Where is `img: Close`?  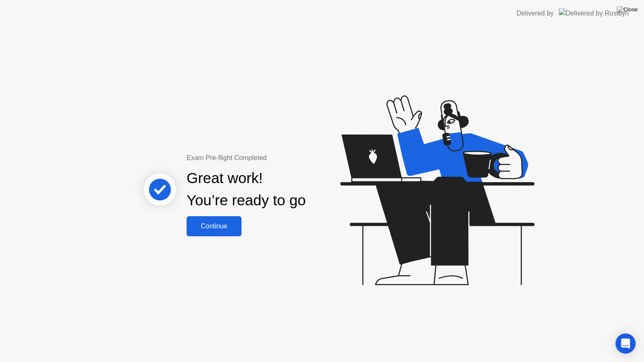 img: Close is located at coordinates (627, 10).